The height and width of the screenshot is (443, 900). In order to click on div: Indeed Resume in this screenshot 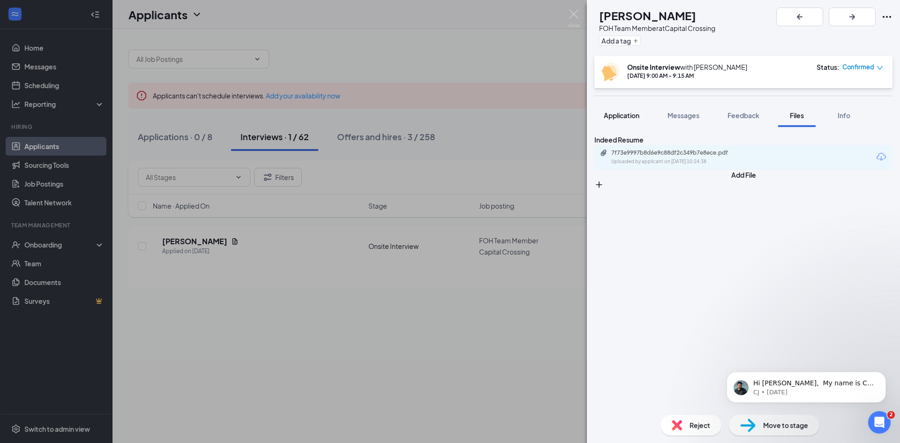, I will do `click(744, 140)`.